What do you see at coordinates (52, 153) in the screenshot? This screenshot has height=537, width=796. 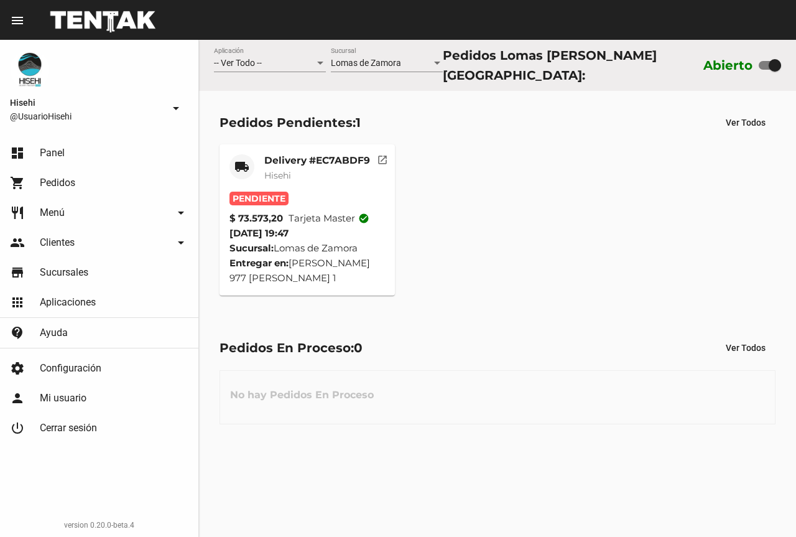 I see `span: Panel` at bounding box center [52, 153].